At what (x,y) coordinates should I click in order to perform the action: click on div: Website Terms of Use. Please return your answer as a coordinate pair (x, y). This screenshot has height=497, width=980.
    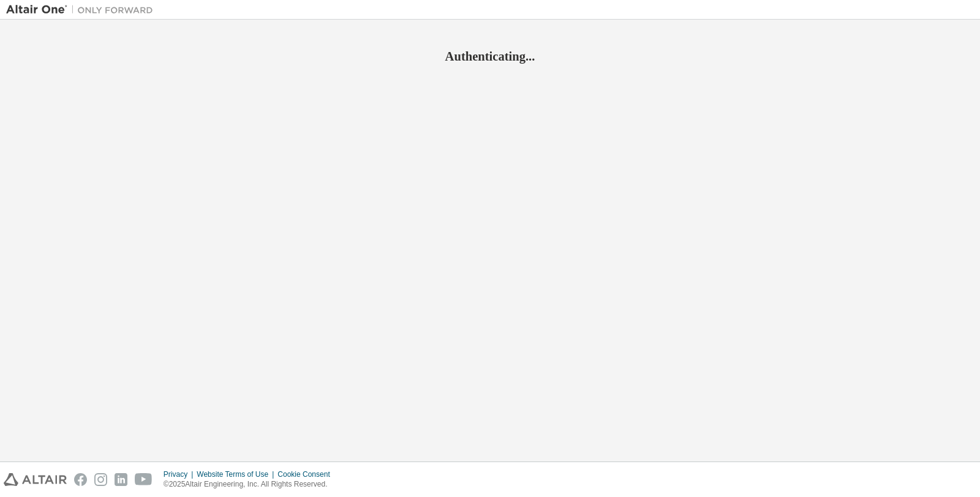
    Looking at the image, I should click on (237, 475).